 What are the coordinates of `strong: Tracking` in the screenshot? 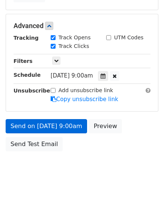 It's located at (26, 38).